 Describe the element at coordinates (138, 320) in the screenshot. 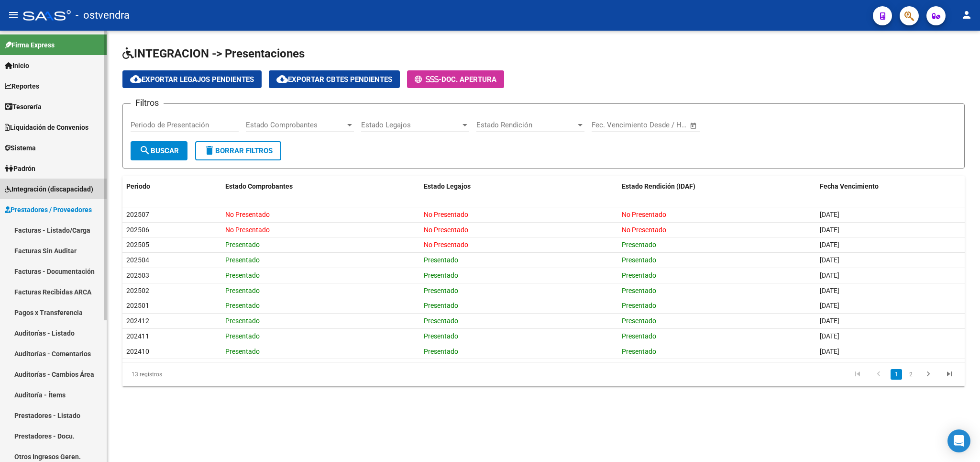

I see `span: 202412` at that location.